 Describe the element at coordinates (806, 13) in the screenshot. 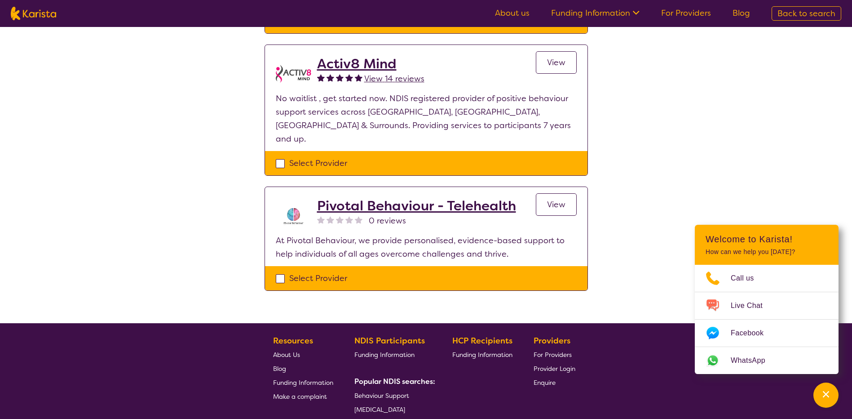

I see `a: Back to search` at that location.